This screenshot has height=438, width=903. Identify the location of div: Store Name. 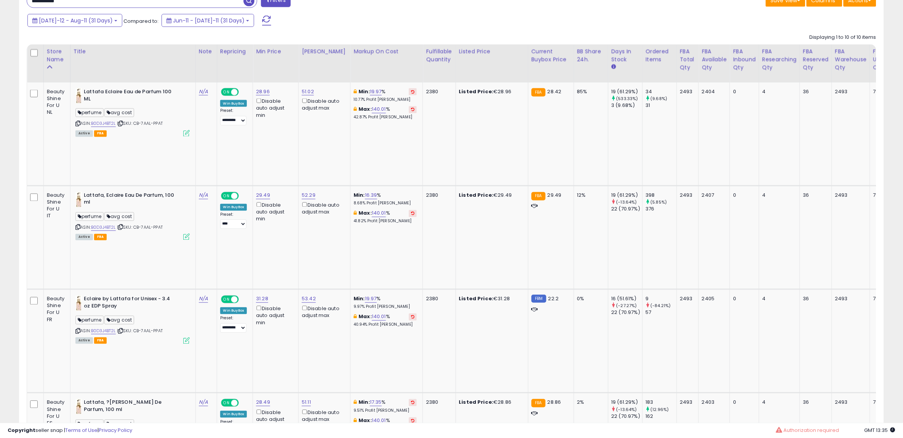
(57, 56).